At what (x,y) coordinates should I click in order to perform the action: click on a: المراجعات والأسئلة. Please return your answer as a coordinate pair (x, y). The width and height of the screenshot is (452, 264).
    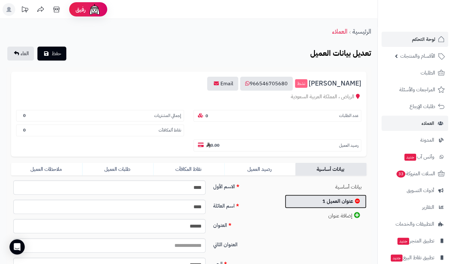
    Looking at the image, I should click on (415, 90).